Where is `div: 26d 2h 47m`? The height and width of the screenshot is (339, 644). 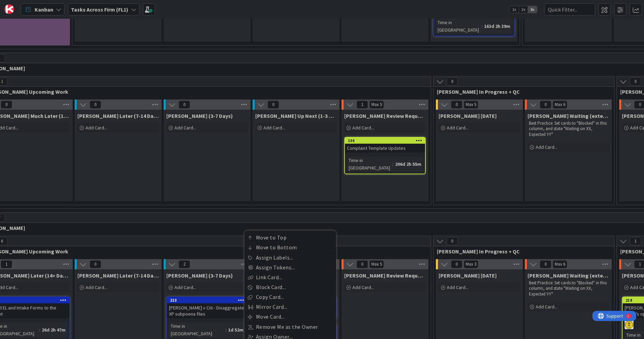 div: 26d 2h 47m is located at coordinates (53, 330).